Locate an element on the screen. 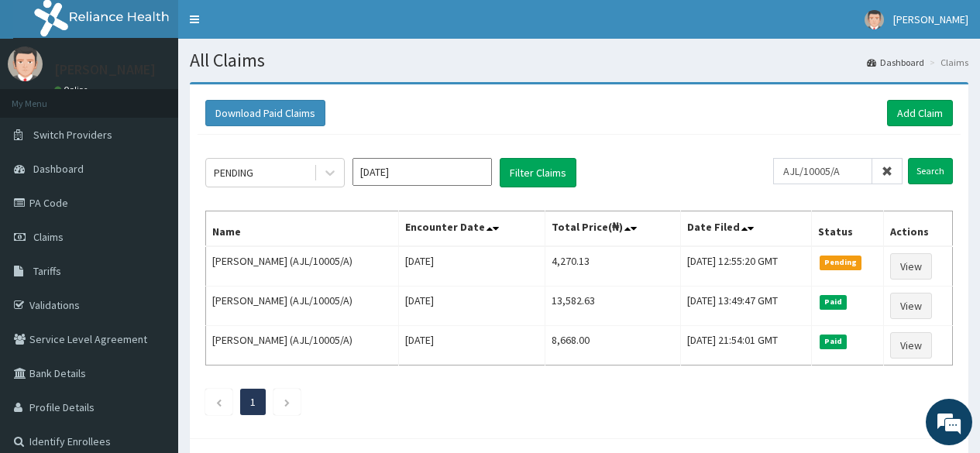  div: PENDING is located at coordinates (233, 173).